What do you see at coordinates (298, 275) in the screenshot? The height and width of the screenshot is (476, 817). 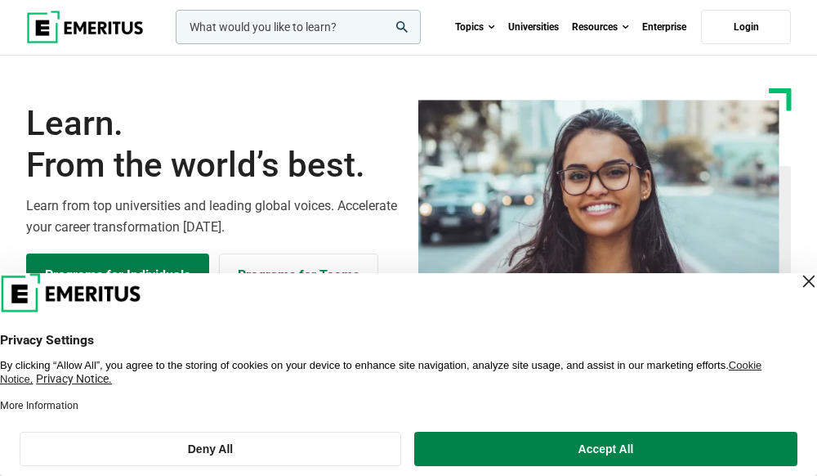 I see `a: Explore for Business` at bounding box center [298, 275].